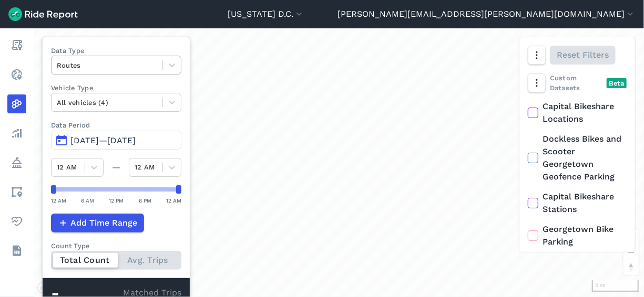  What do you see at coordinates (17, 133) in the screenshot?
I see `a: Analyze` at bounding box center [17, 133].